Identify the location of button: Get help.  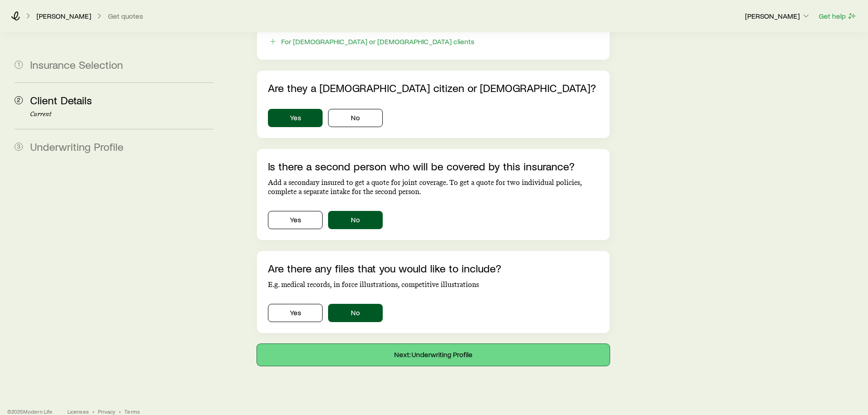
(837, 16).